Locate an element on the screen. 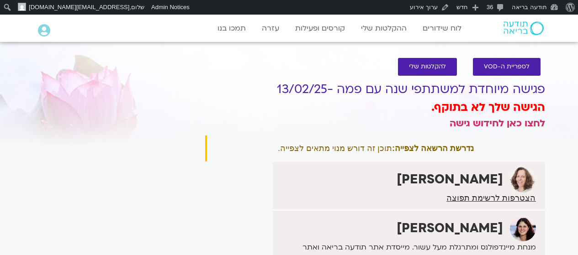 Image resolution: width=578 pixels, height=255 pixels. a: ההקלטות שלי is located at coordinates (384, 28).